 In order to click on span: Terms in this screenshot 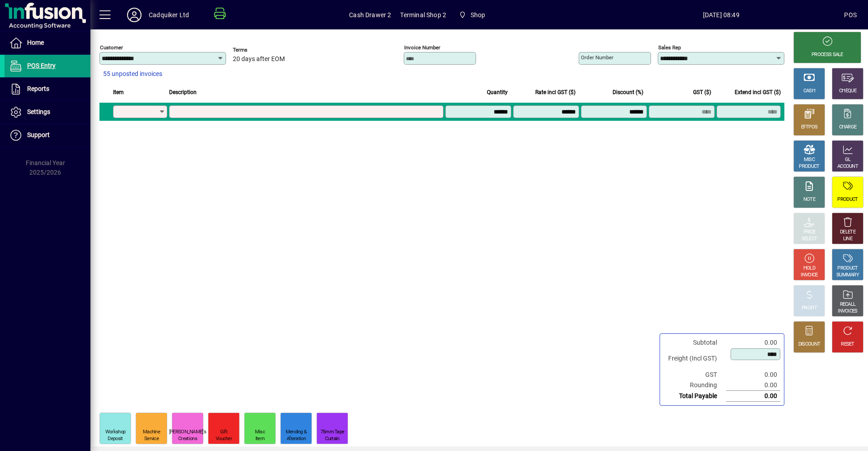, I will do `click(260, 50)`.